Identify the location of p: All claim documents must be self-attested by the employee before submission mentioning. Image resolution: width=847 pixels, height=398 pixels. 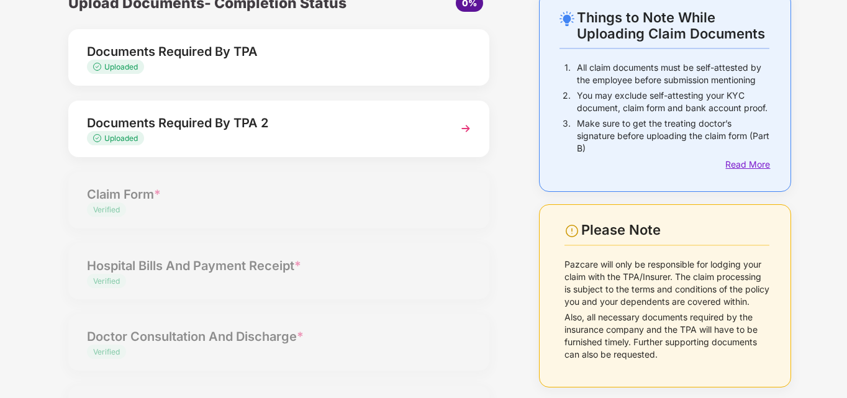
(673, 74).